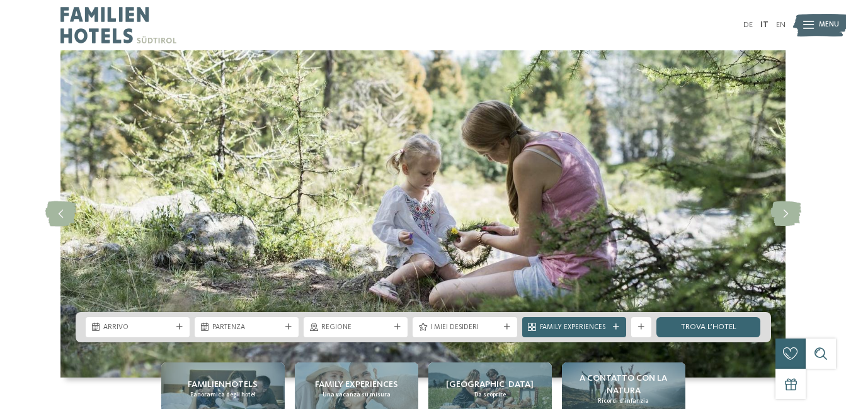 The width and height of the screenshot is (846, 409). Describe the element at coordinates (222, 385) in the screenshot. I see `span: Familienhotels` at that location.